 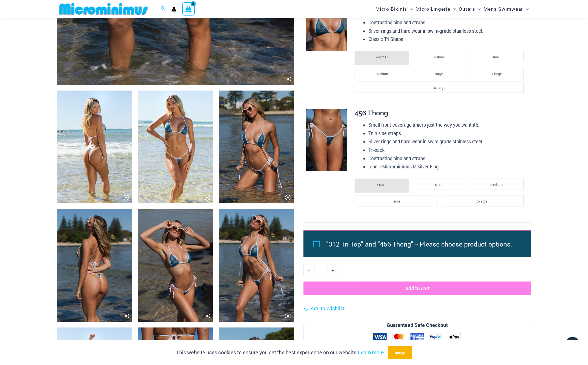 What do you see at coordinates (503, 9) in the screenshot?
I see `span: Mens Swimwear` at bounding box center [503, 9].